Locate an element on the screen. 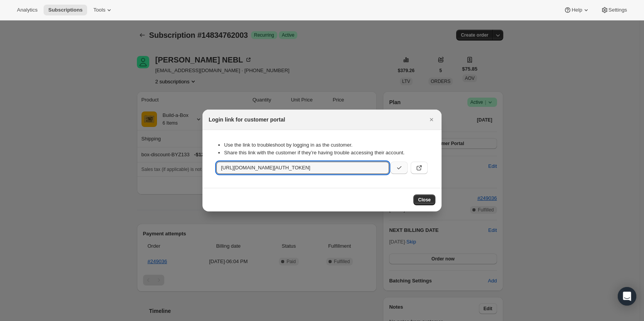 This screenshot has height=321, width=644. button: Subscriptions is located at coordinates (65, 10).